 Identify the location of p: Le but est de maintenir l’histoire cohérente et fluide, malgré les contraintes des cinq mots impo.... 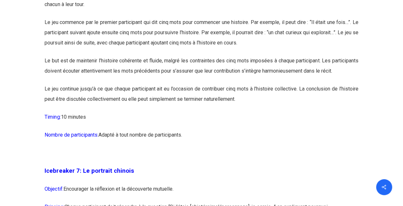
(201, 70).